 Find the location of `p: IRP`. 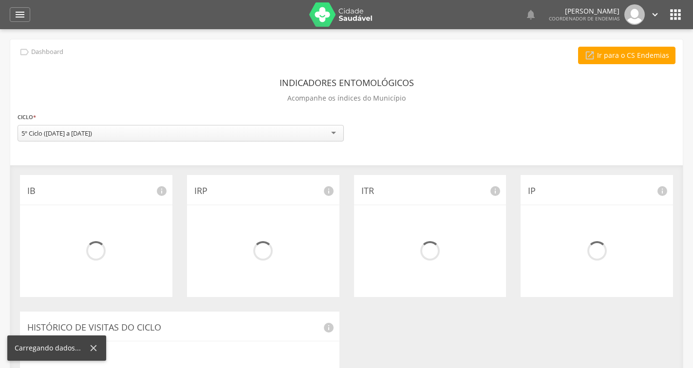

p: IRP is located at coordinates (263, 191).